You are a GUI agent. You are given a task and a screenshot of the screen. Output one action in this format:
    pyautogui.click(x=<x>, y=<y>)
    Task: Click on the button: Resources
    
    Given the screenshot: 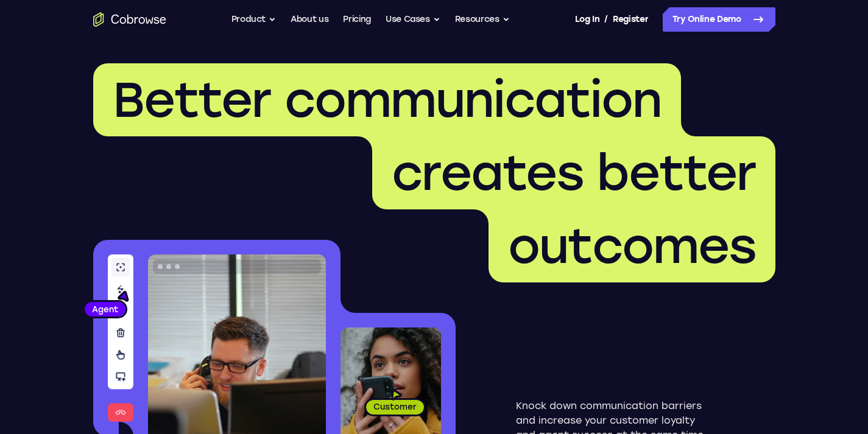 What is the action you would take?
    pyautogui.click(x=482, y=19)
    